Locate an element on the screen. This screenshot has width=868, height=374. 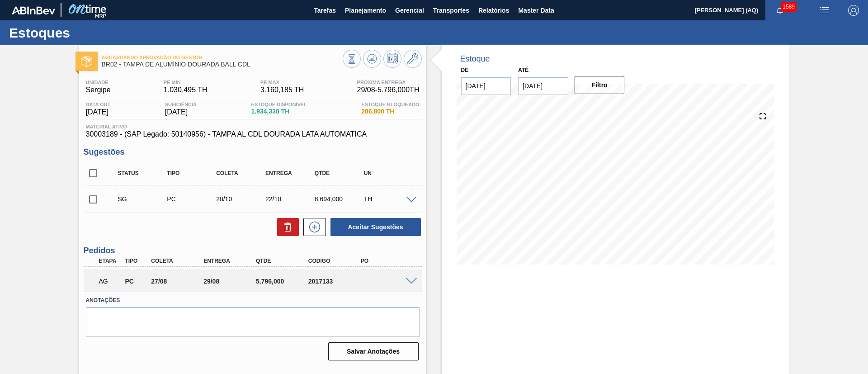
img: userActions is located at coordinates (825, 10).